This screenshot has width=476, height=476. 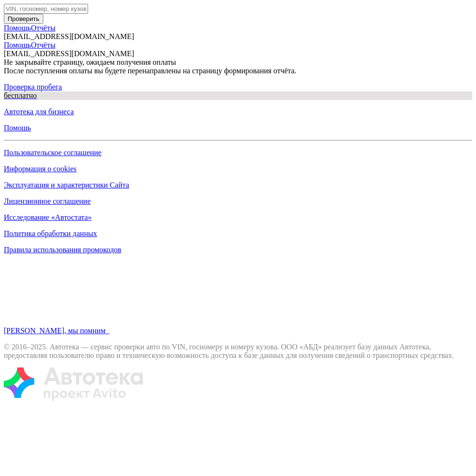 What do you see at coordinates (238, 112) in the screenshot?
I see `a: Автотека для бизнеса` at bounding box center [238, 112].